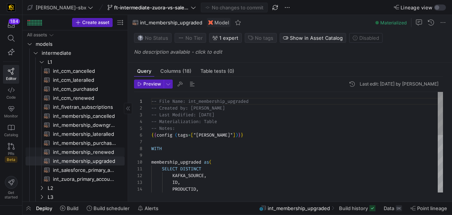 The width and height of the screenshot is (452, 215). I want to click on span: -- Materialization: Table, so click(184, 122).